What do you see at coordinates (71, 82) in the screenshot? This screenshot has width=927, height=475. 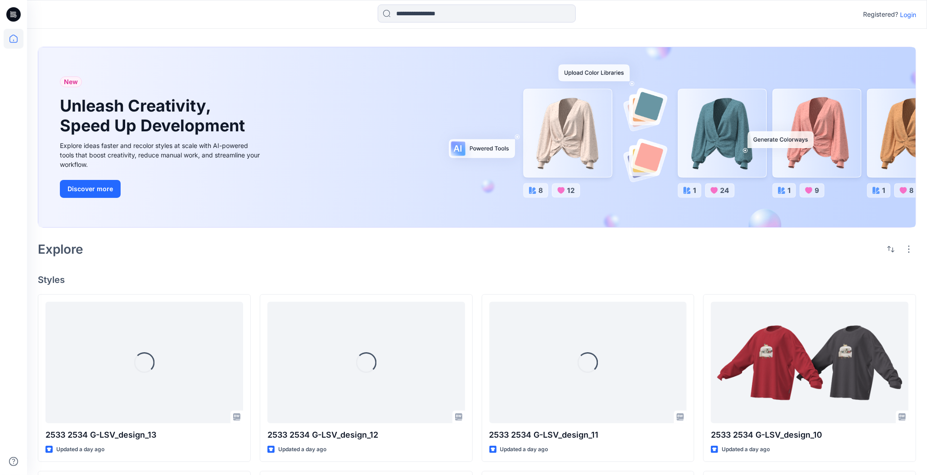 I see `span: New` at bounding box center [71, 82].